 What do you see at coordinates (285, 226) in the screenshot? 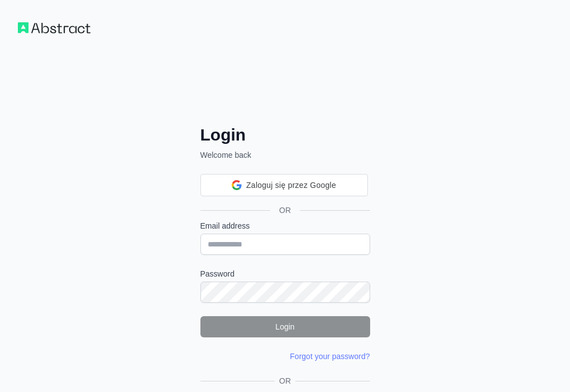
I see `label: Email address` at bounding box center [285, 226].